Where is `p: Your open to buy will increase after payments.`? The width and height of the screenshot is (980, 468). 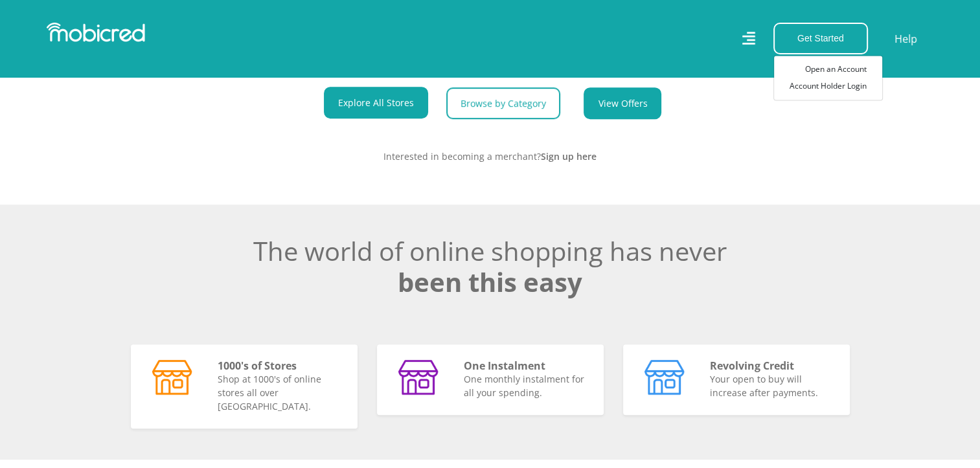
p: Your open to buy will increase after payments. is located at coordinates (771, 386).